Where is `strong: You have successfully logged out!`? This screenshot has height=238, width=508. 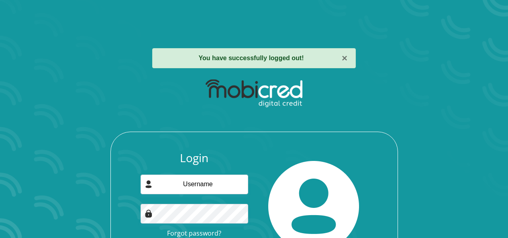 strong: You have successfully logged out! is located at coordinates (251, 58).